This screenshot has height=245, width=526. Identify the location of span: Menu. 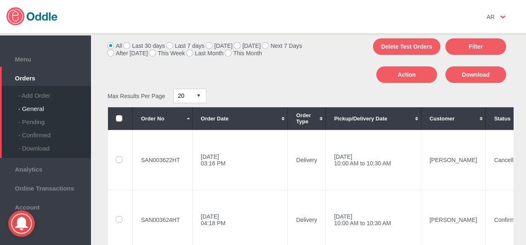
(45, 58).